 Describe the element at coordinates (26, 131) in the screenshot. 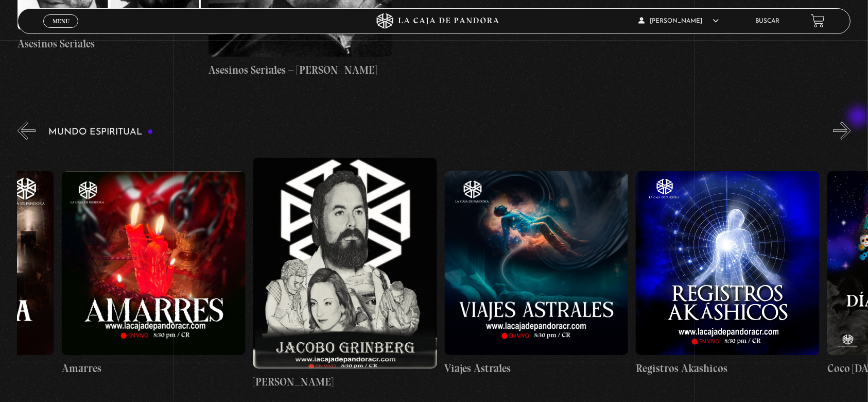

I see `button: Previous` at that location.